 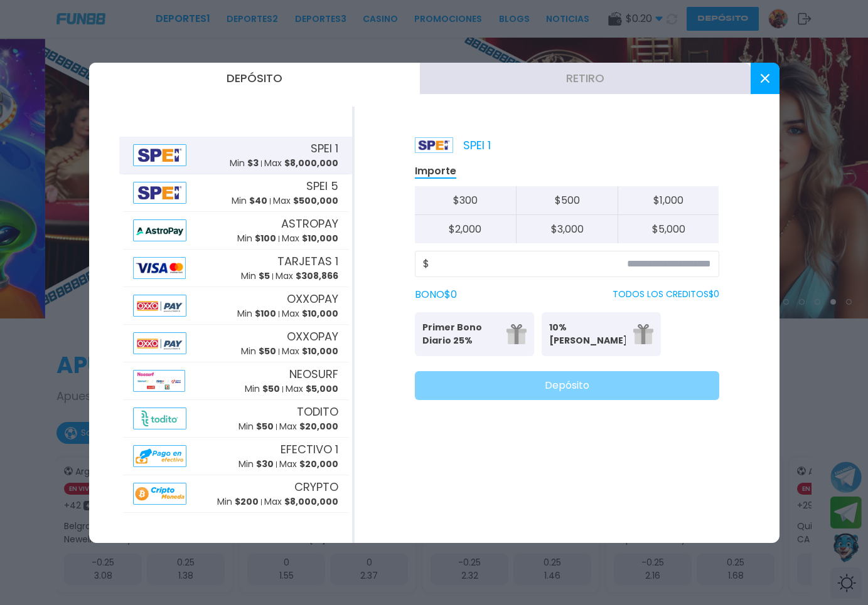 What do you see at coordinates (460, 334) in the screenshot?
I see `p: Primer Bono Diario 25%` at bounding box center [460, 334].